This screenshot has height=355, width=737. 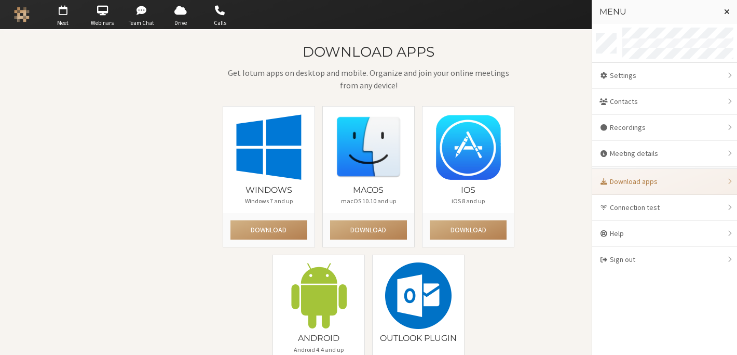 I want to click on h4: Windows, so click(x=269, y=190).